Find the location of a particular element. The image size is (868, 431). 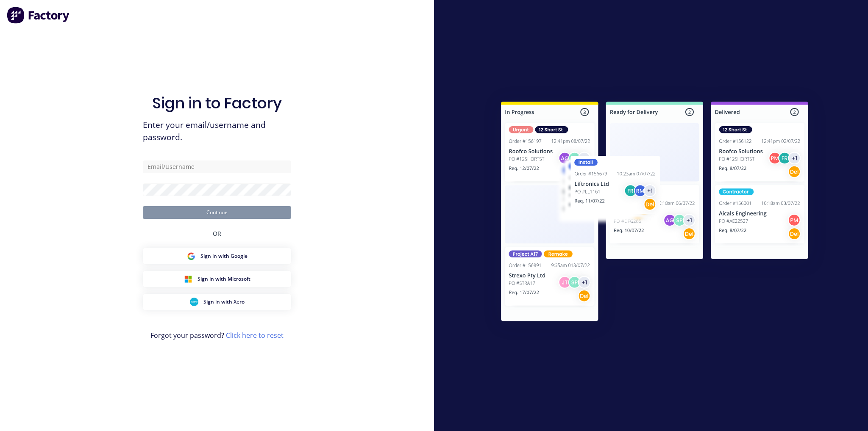

img: Sign in is located at coordinates (654, 213).